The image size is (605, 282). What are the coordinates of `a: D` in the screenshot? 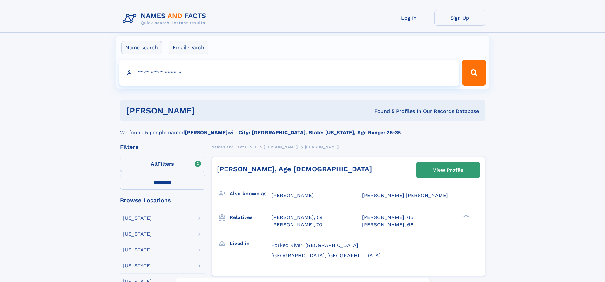 It's located at (255, 146).